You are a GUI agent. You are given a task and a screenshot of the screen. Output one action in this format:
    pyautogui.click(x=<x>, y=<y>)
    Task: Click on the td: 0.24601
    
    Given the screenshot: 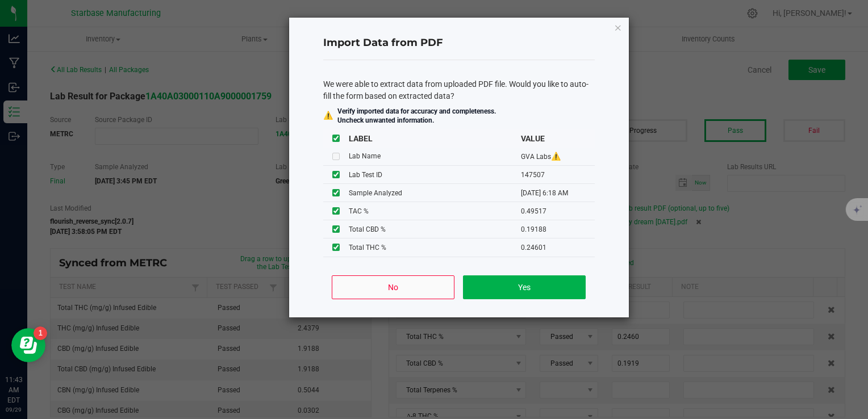 What is the action you would take?
    pyautogui.click(x=557, y=247)
    